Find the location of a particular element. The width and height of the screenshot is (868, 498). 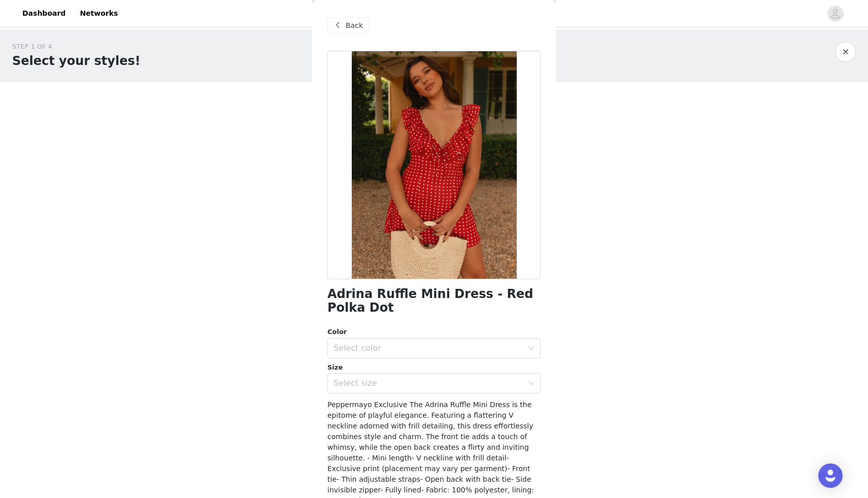

h1: Adrina Ruffle Mini Dress - Red Polka Dot is located at coordinates (434, 301).